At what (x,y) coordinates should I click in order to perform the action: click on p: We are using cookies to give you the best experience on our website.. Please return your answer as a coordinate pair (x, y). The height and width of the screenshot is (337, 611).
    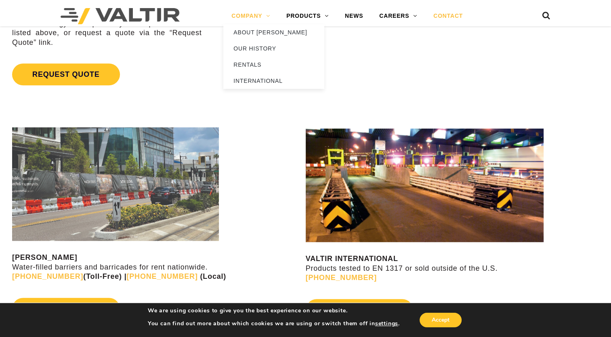
    Looking at the image, I should click on (274, 310).